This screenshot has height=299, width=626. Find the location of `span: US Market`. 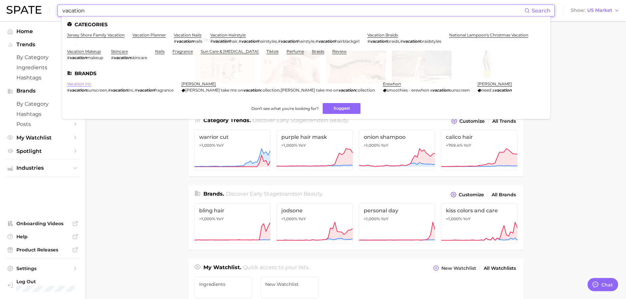

span: US Market is located at coordinates (600, 10).